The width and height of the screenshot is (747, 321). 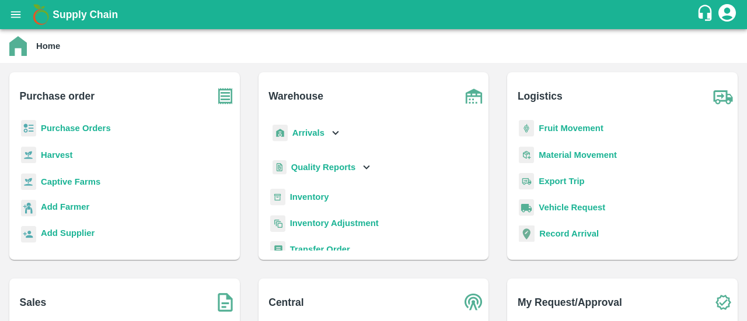 What do you see at coordinates (278, 223) in the screenshot?
I see `img: inventory` at bounding box center [278, 223].